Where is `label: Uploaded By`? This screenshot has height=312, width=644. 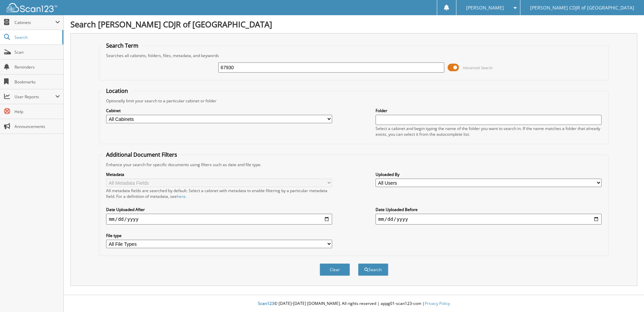 label: Uploaded By is located at coordinates (488, 174).